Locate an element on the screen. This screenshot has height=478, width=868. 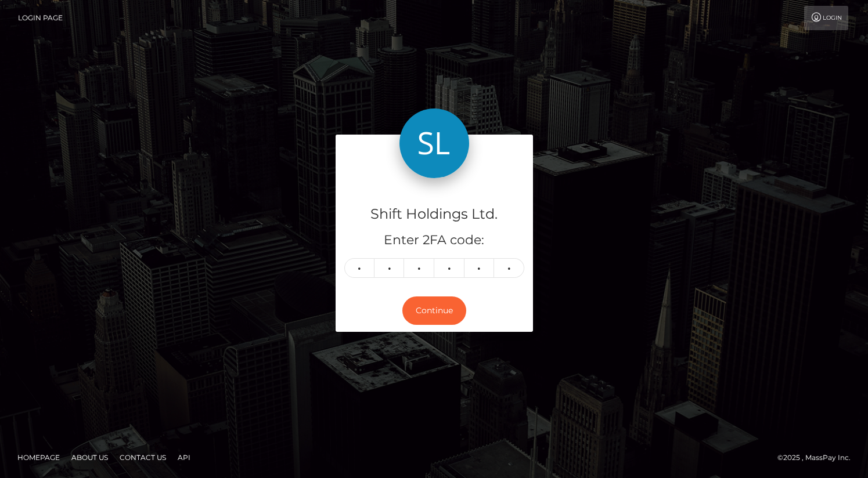
h4: Shift Holdings Ltd. is located at coordinates (434, 214).